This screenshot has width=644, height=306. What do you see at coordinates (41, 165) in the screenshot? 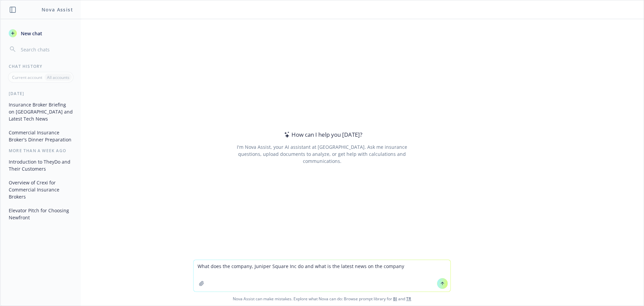
I see `button: Introduction to TheyDo and Their Customers` at bounding box center [41, 165].